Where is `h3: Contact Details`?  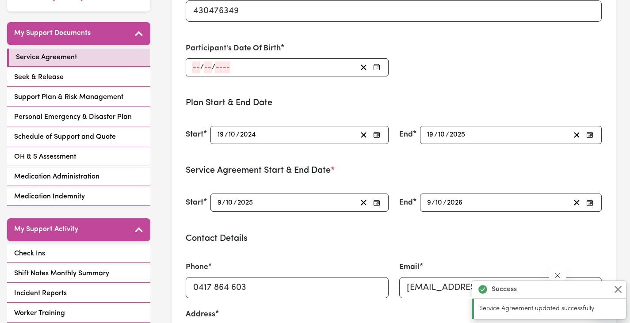 h3: Contact Details is located at coordinates (393, 239).